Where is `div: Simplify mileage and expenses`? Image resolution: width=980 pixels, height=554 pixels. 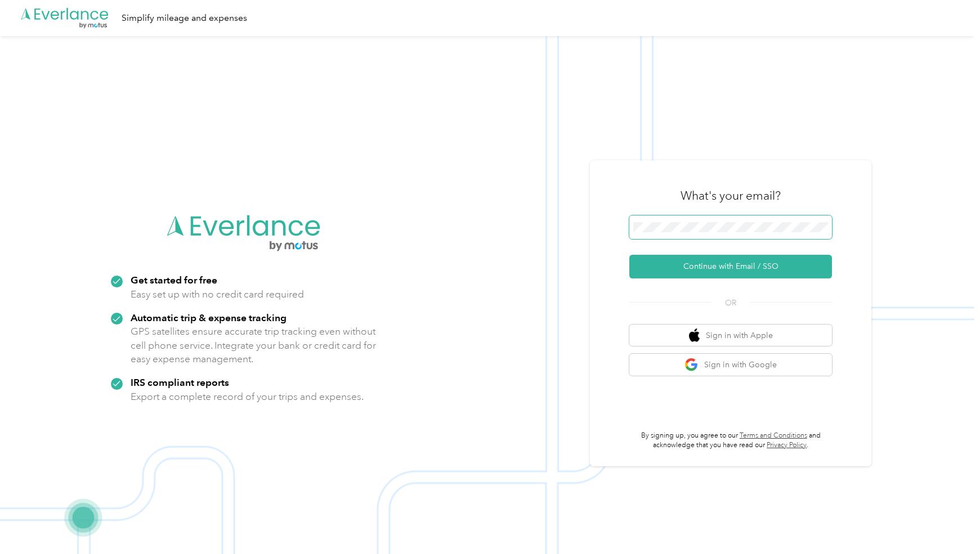
div: Simplify mileage and expenses is located at coordinates (184, 18).